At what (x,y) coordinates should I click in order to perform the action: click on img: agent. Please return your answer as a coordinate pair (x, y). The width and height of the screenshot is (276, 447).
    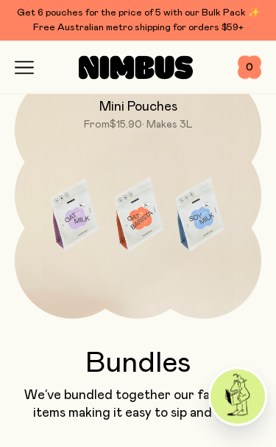
    Looking at the image, I should click on (238, 396).